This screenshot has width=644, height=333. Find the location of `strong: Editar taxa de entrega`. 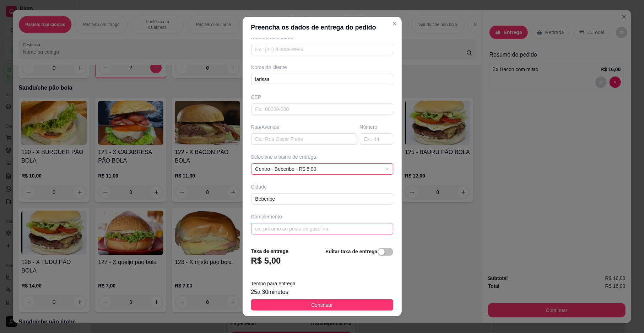

strong: Editar taxa de entrega is located at coordinates (351, 252).